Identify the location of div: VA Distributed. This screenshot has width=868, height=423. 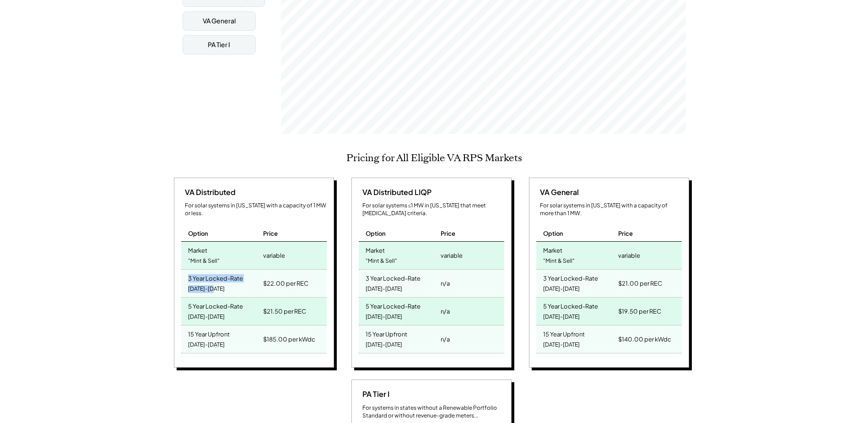
(208, 192).